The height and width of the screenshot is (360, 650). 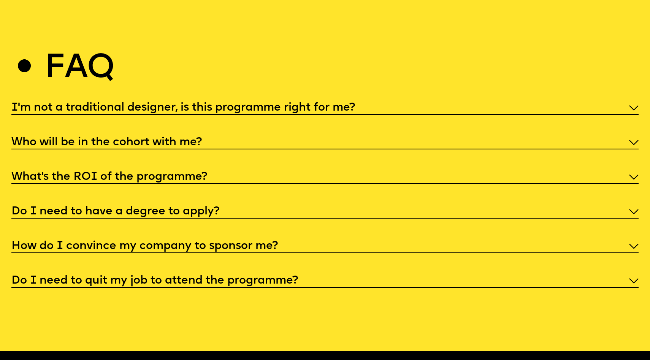 I want to click on h5: Do I need to have a degree to apply?, so click(x=115, y=212).